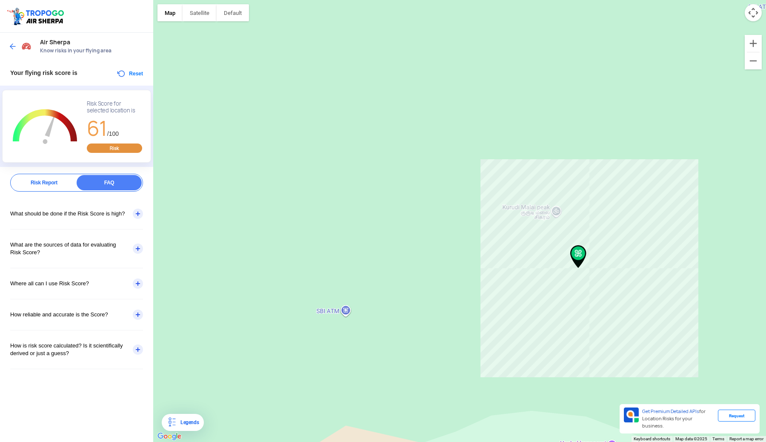 The image size is (766, 442). I want to click on button: Zoom in, so click(754, 43).